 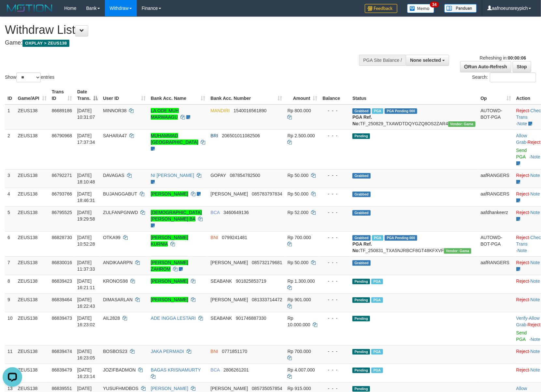 What do you see at coordinates (62, 370) in the screenshot?
I see `span: 86839479` at bounding box center [62, 370].